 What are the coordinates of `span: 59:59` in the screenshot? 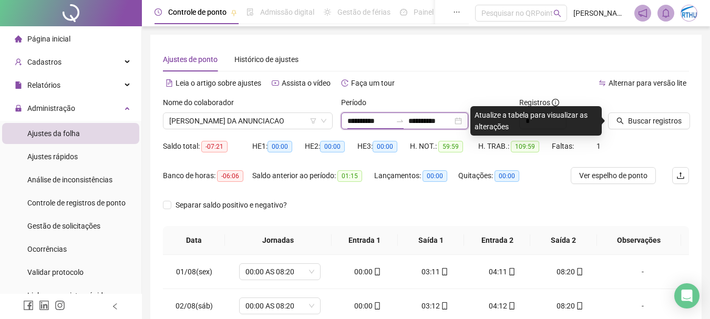 It's located at (450, 147).